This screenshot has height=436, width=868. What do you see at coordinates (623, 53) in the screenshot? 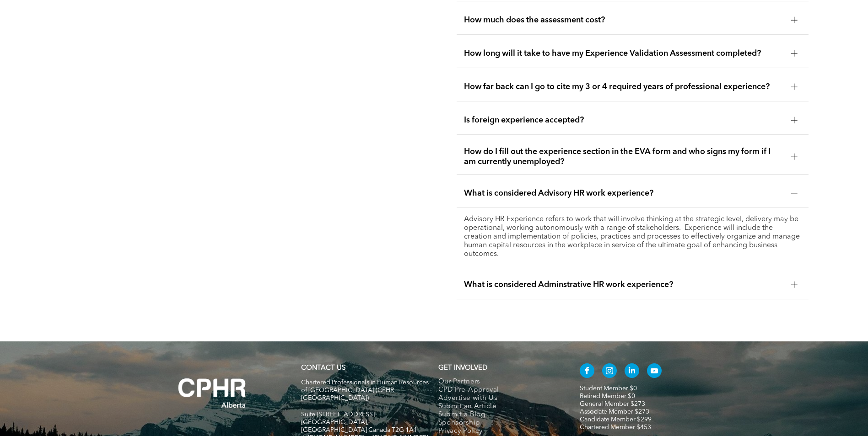
I see `span: How long will it take to have my Experience Validation Assessment completed?` at bounding box center [623, 53].